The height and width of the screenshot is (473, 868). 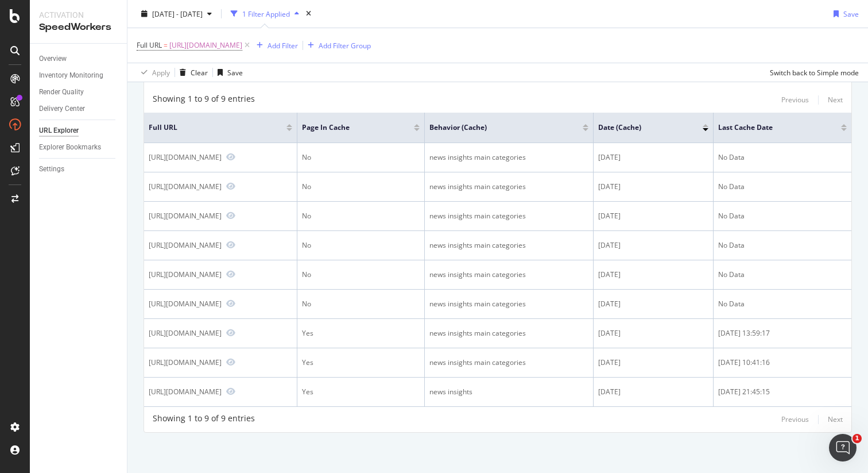 I want to click on div: Apply, so click(x=161, y=72).